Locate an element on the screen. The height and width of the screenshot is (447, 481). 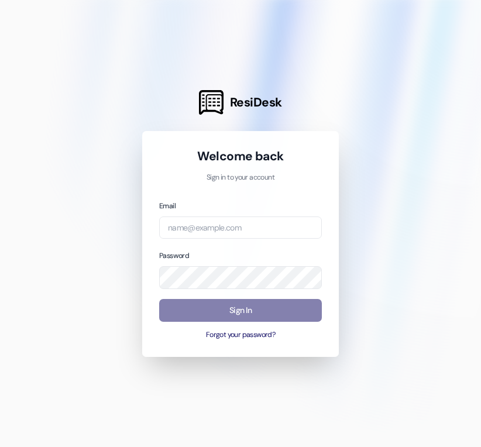
h1: Welcome back is located at coordinates (241, 156).